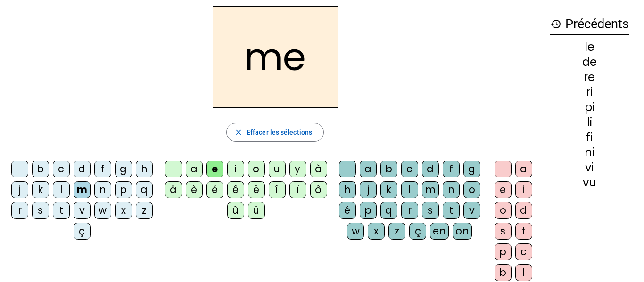 This screenshot has height=282, width=644. I want to click on div: le, so click(589, 47).